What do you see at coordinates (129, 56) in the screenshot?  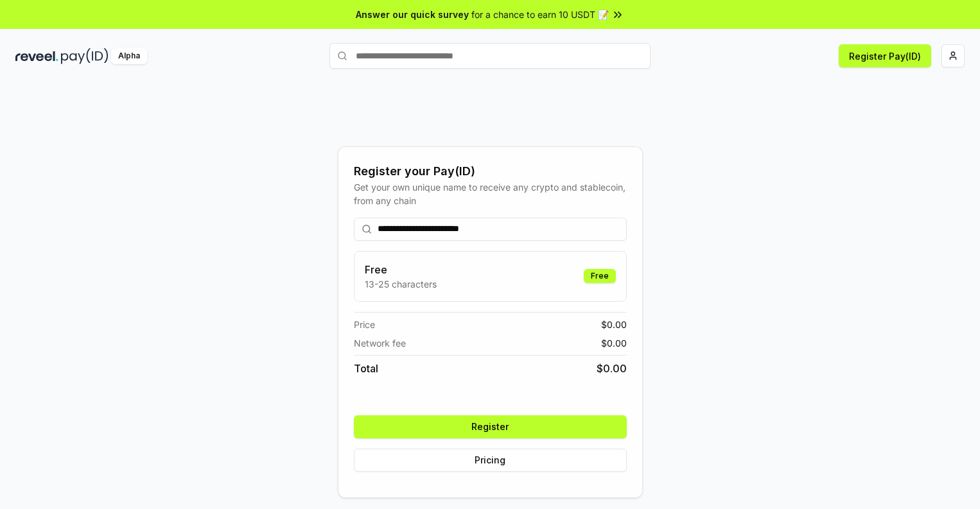 I see `div: Alpha` at bounding box center [129, 56].